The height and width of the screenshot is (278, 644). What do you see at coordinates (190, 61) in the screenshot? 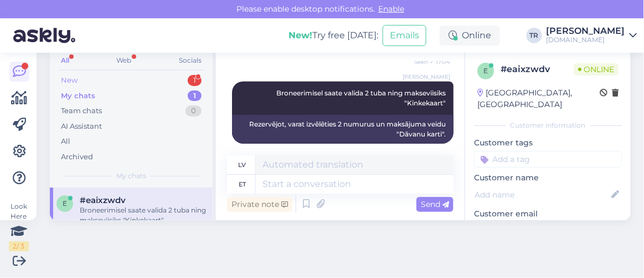
I see `div: Socials` at bounding box center [190, 61].